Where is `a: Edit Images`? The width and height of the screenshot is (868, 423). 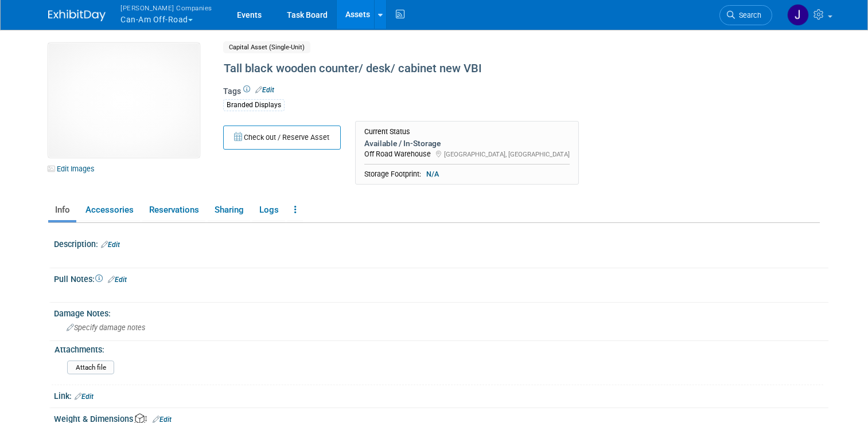 a: Edit Images is located at coordinates (73, 169).